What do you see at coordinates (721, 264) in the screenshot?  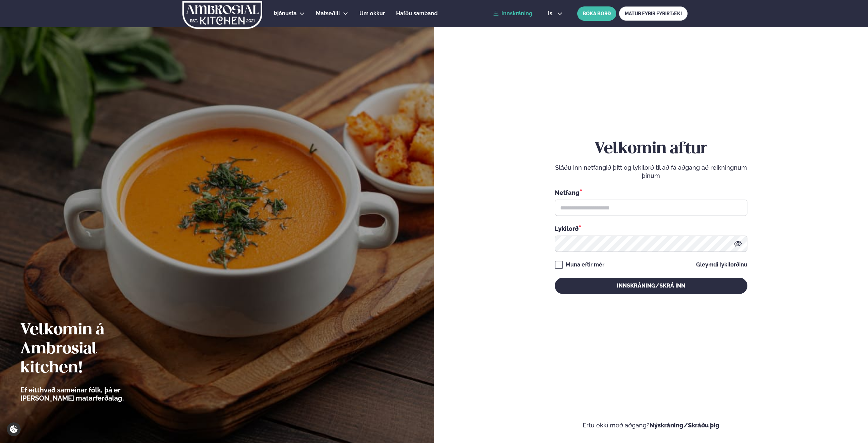 I see `a: Gleymdi lykilorðinu` at bounding box center [721, 264].